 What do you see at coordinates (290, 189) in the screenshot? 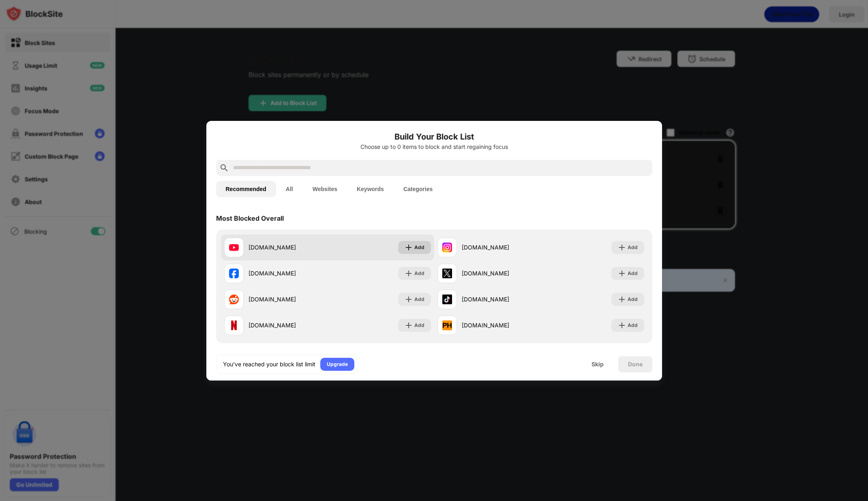
I see `button: All` at bounding box center [290, 189].